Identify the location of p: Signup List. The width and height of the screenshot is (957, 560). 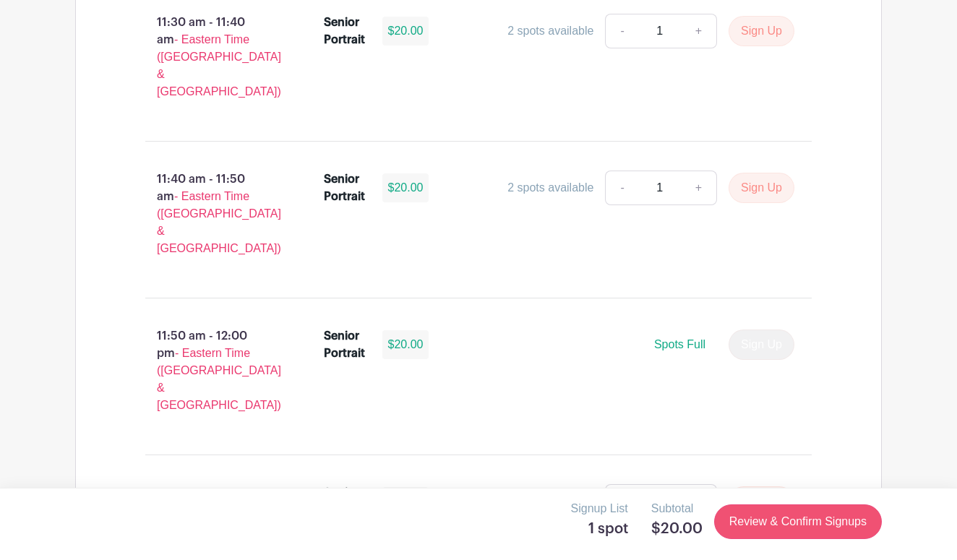
(599, 509).